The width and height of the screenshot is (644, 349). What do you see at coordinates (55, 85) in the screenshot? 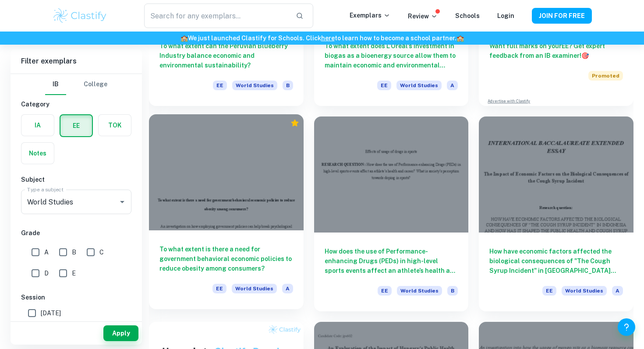
I see `button: IB` at bounding box center [55, 85].